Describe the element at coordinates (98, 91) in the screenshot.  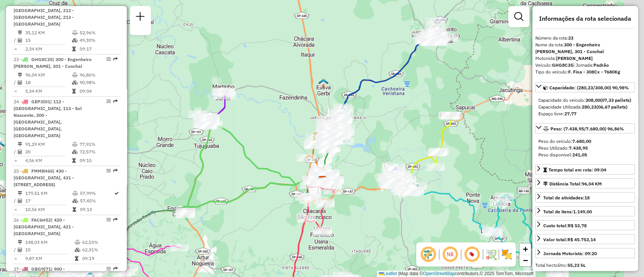
I see `td: 09:04` at that location.